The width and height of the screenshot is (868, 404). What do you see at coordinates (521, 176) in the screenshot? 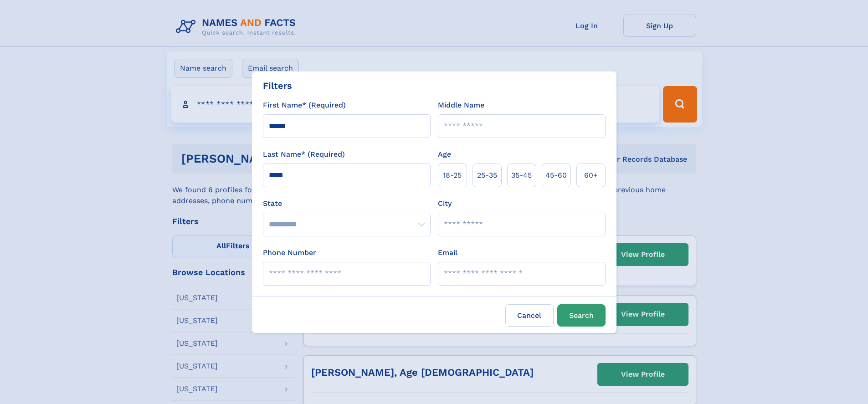
I see `span: 35‑45` at bounding box center [521, 176].